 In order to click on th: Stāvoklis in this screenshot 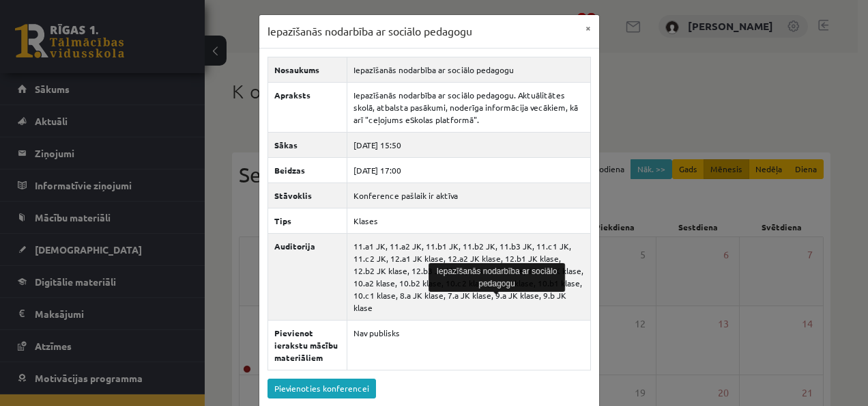, I will do `click(307, 195)`.